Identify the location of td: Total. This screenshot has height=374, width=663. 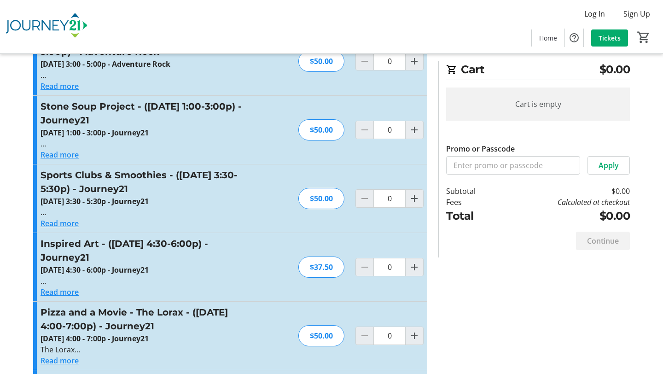
(473, 216).